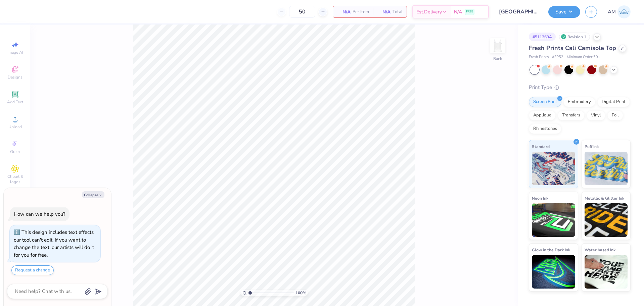 This screenshot has height=306, width=644. What do you see at coordinates (591, 146) in the screenshot?
I see `span: Puff Ink` at bounding box center [591, 146].